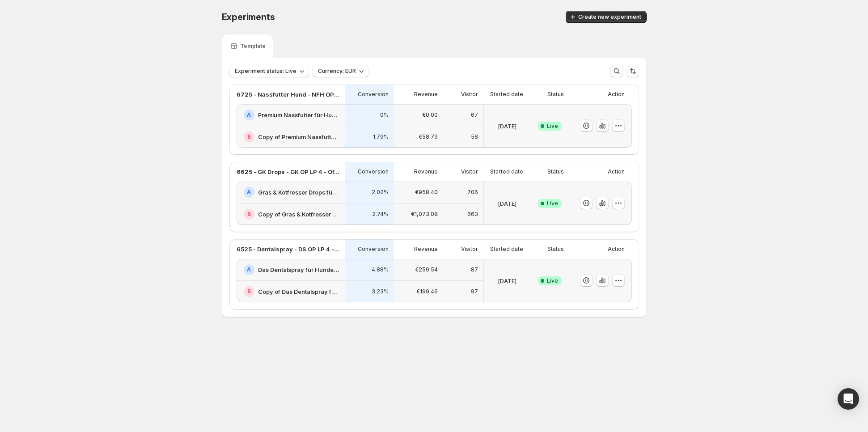 The width and height of the screenshot is (868, 432). I want to click on button: Currency: EUR, so click(341, 71).